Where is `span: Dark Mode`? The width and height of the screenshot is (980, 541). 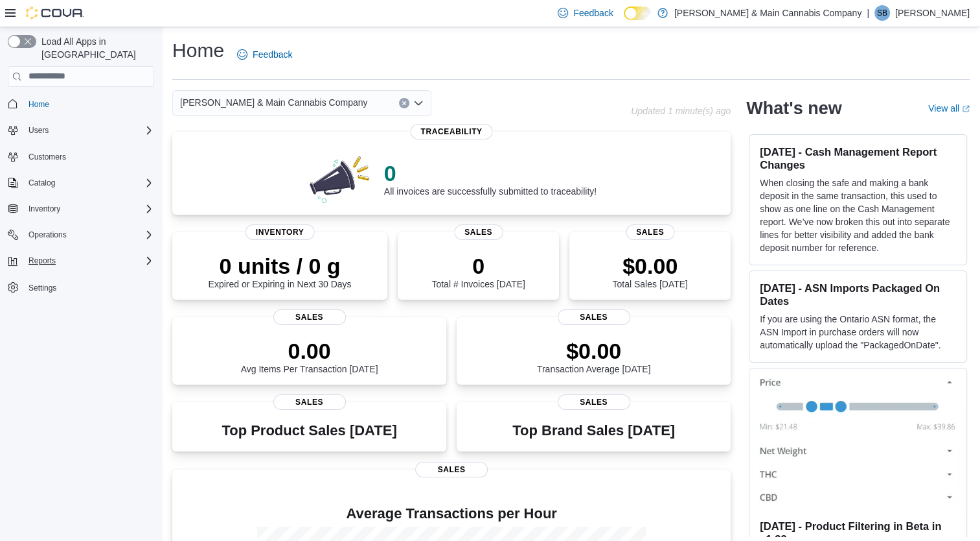 span: Dark Mode is located at coordinates (624, 20).